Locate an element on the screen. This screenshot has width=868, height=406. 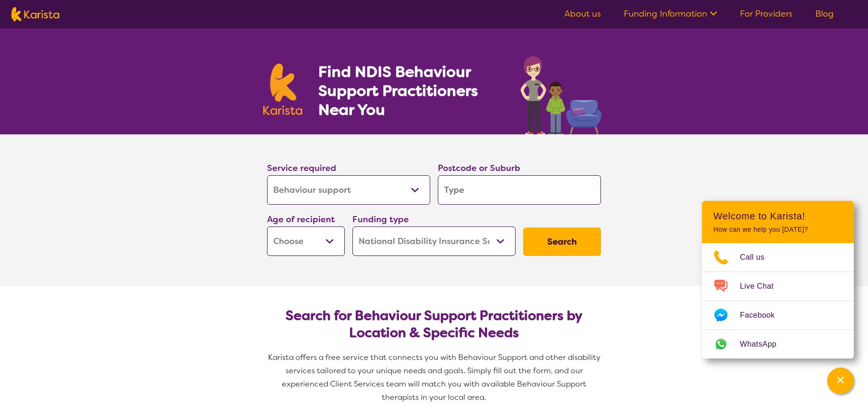
a: Funding Information is located at coordinates (671, 14).